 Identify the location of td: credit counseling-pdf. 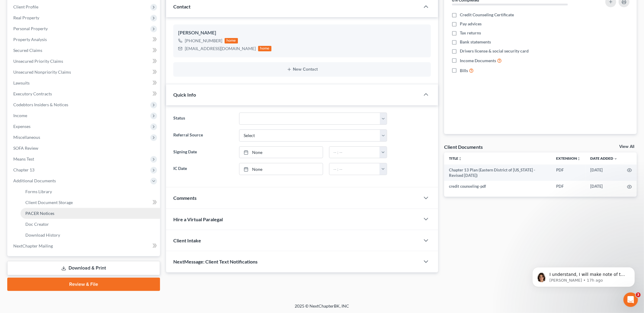
(498, 186).